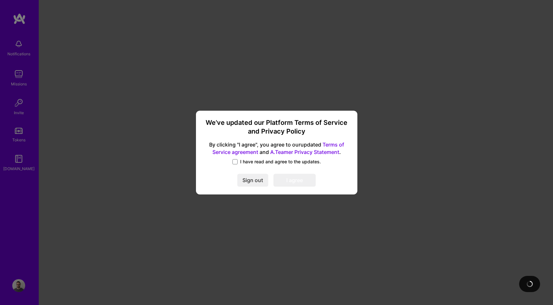 Image resolution: width=553 pixels, height=305 pixels. Describe the element at coordinates (278, 148) in the screenshot. I see `a: Terms of Service agreement` at that location.